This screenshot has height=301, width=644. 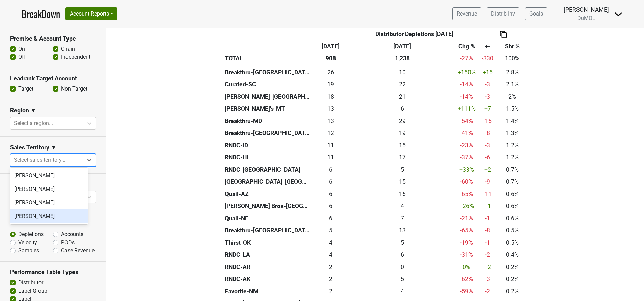 What do you see at coordinates (267, 279) in the screenshot?
I see `th: RNDC-AK` at bounding box center [267, 279].